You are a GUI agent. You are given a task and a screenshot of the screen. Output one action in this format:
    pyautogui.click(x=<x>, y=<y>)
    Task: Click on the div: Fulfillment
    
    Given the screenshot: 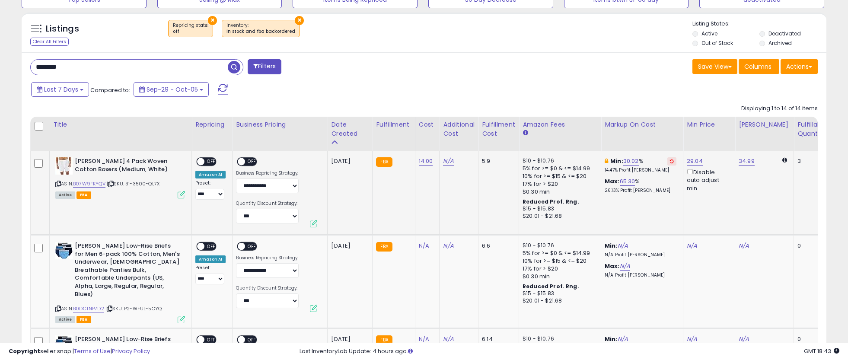 What is the action you would take?
    pyautogui.click(x=393, y=124)
    